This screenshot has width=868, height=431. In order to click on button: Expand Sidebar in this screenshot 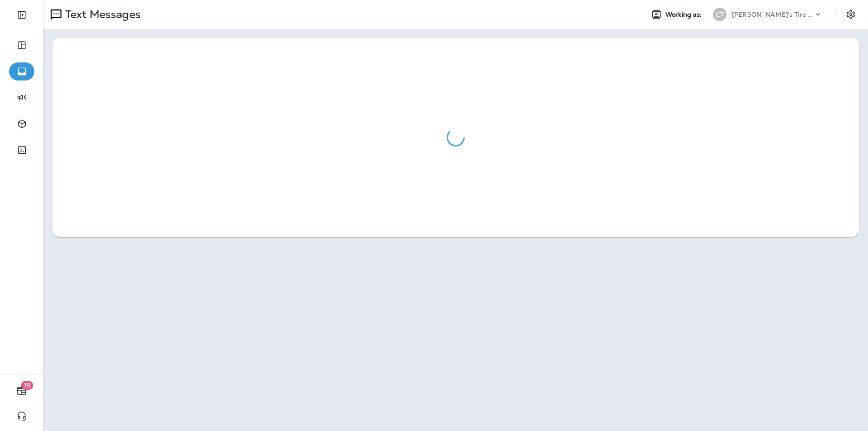, I will do `click(22, 15)`.